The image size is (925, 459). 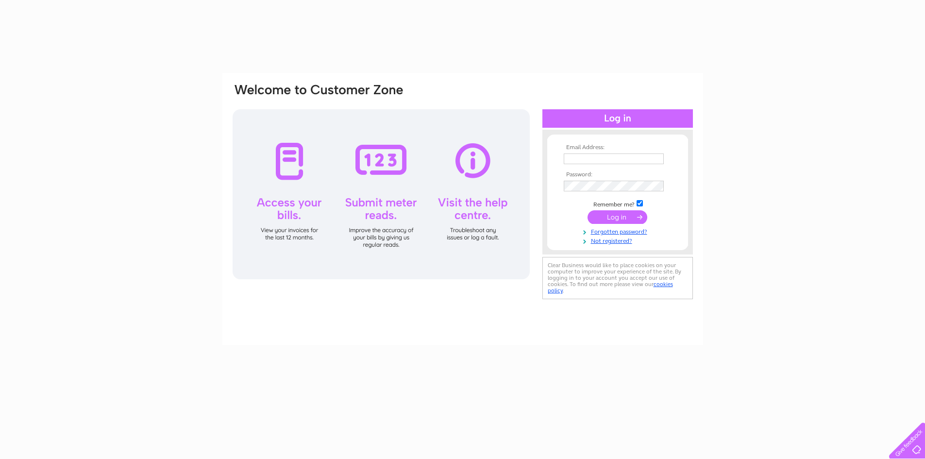 What do you see at coordinates (618, 175) in the screenshot?
I see `th: Password:` at bounding box center [618, 175].